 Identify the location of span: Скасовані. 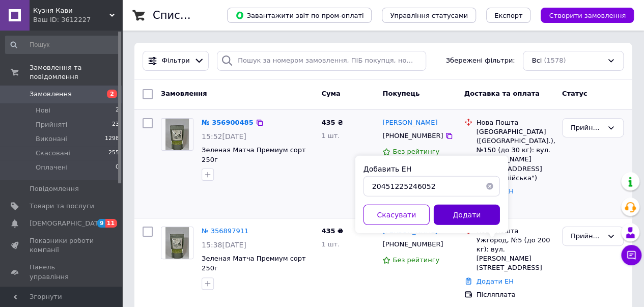
(53, 154).